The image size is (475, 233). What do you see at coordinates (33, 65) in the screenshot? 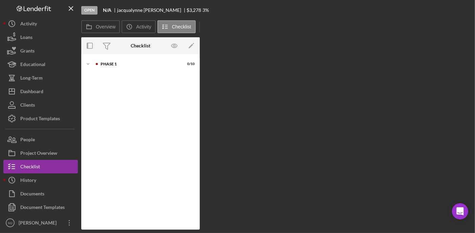
I see `div: Educational` at bounding box center [33, 65].